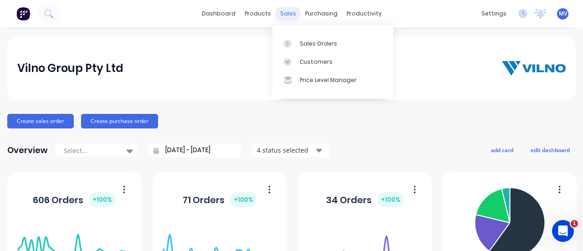 This screenshot has height=251, width=583. What do you see at coordinates (119, 121) in the screenshot?
I see `button: Create purchase order` at bounding box center [119, 121].